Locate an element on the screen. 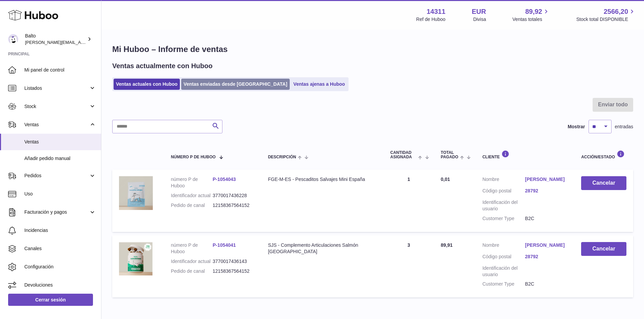  span: 89,91 is located at coordinates (446, 245).